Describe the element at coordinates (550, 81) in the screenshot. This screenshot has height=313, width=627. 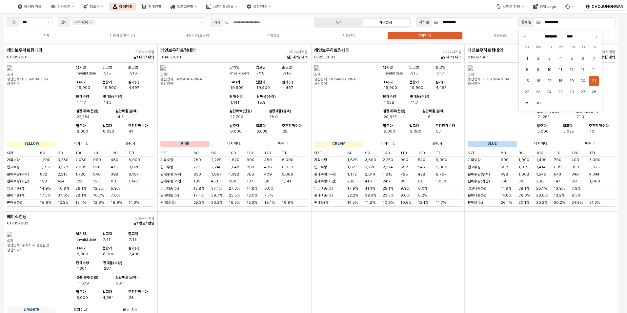
I see `button: 2024-09-17` at that location.